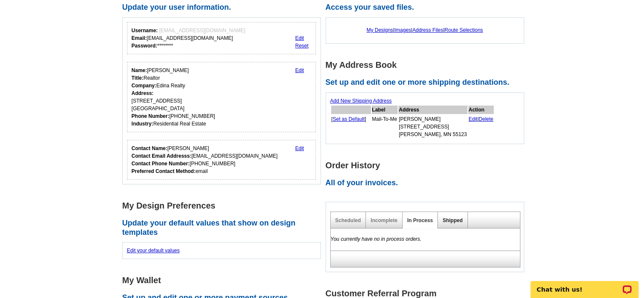 Image resolution: width=644 pixels, height=298 pixels. What do you see at coordinates (142, 124) in the screenshot?
I see `strong: Industry:` at bounding box center [142, 124].